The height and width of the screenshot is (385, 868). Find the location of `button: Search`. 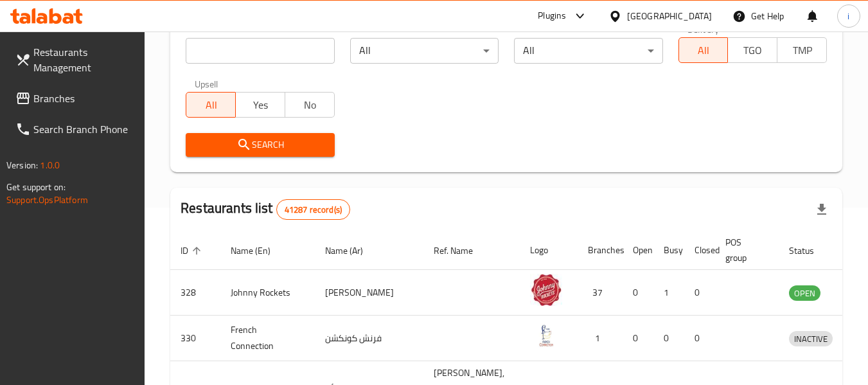

button: Search is located at coordinates (259, 145).